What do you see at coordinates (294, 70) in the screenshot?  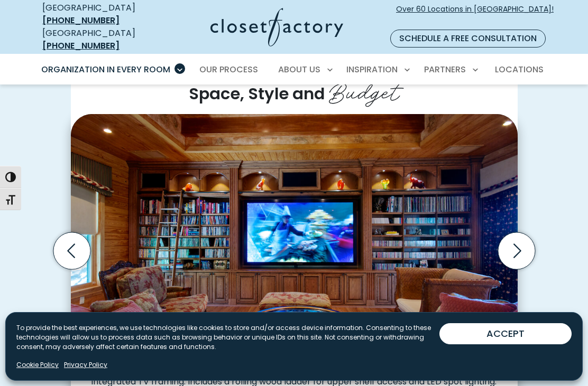 I see `nav: Primary Menu` at bounding box center [294, 70].